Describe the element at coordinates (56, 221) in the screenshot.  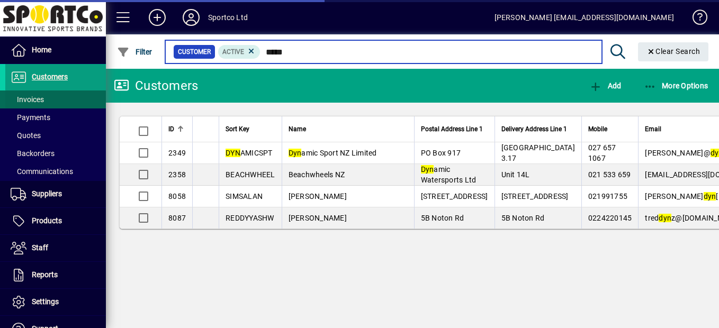
I see `a: Products` at that location.